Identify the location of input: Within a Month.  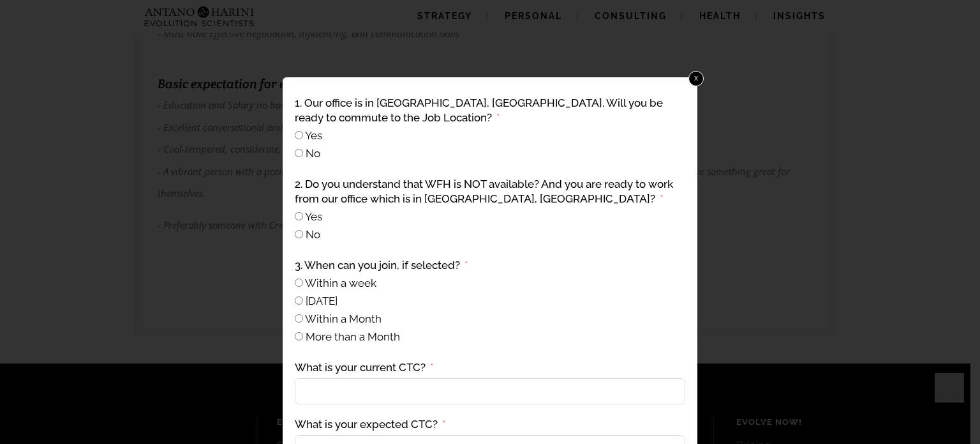
(299, 318).